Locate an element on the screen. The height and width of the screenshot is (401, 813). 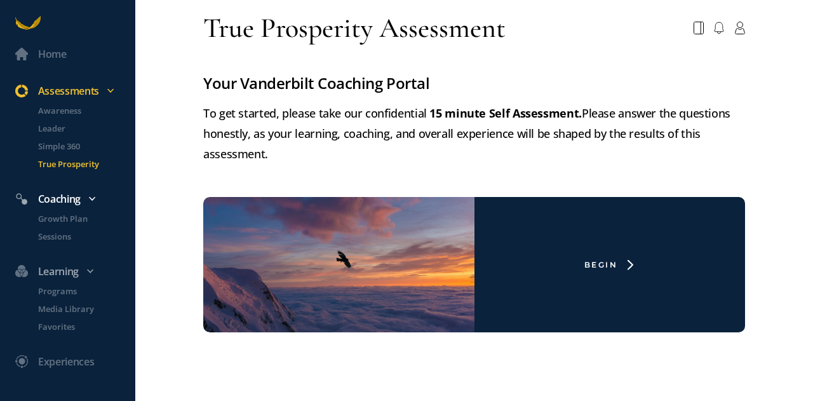
img: freePlanWithoutSurvey.png is located at coordinates (338, 264).